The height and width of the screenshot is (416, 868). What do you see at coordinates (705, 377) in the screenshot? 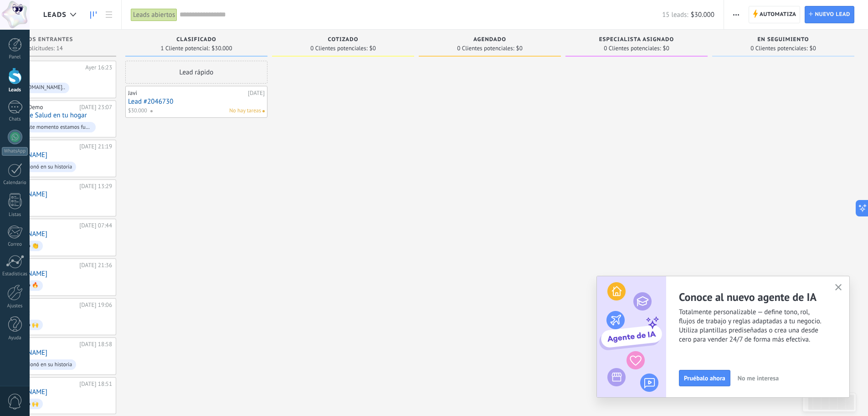
I see `span: Pruébalo ahora` at bounding box center [705, 377].